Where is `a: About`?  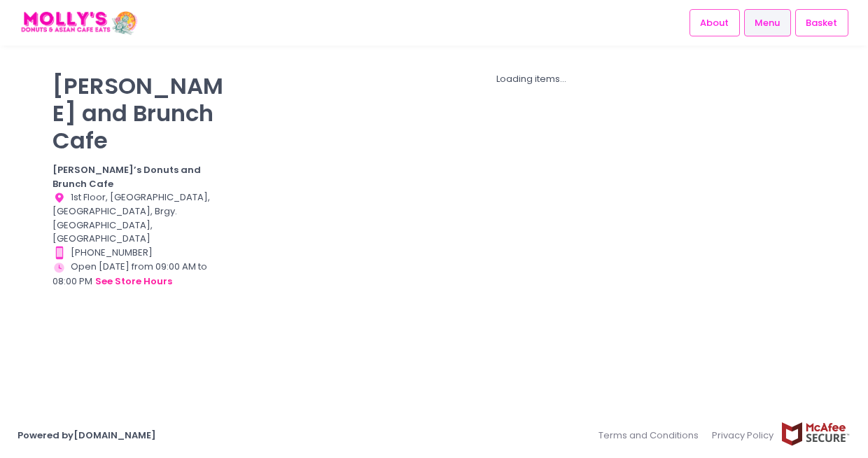
a: About is located at coordinates (715, 23).